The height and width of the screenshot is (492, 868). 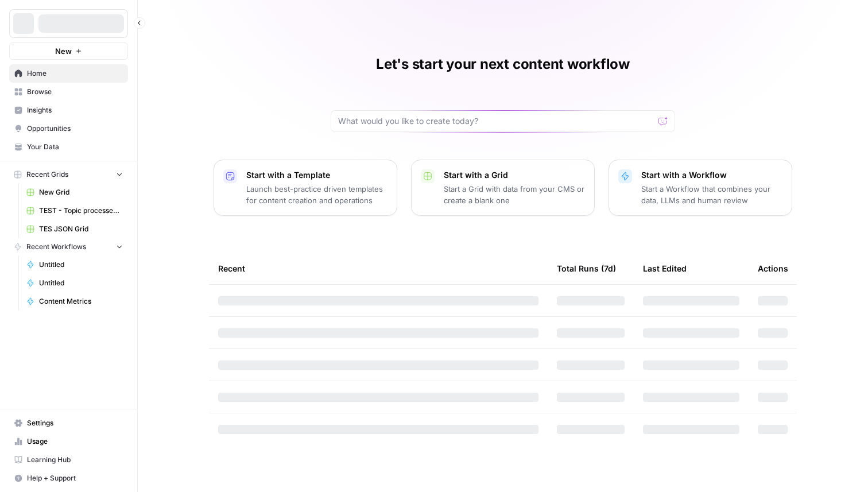 I want to click on button: Recent Workflows, so click(x=68, y=247).